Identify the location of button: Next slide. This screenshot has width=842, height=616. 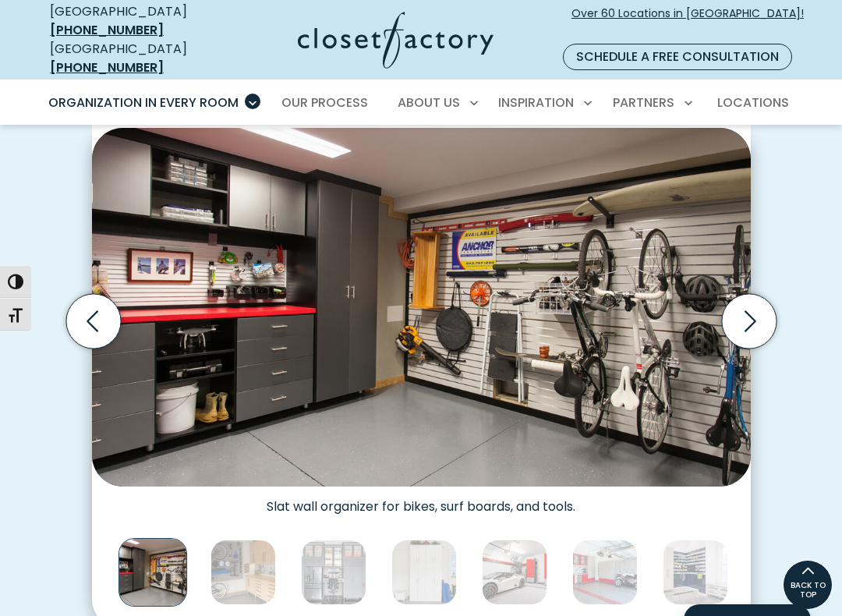
(749, 322).